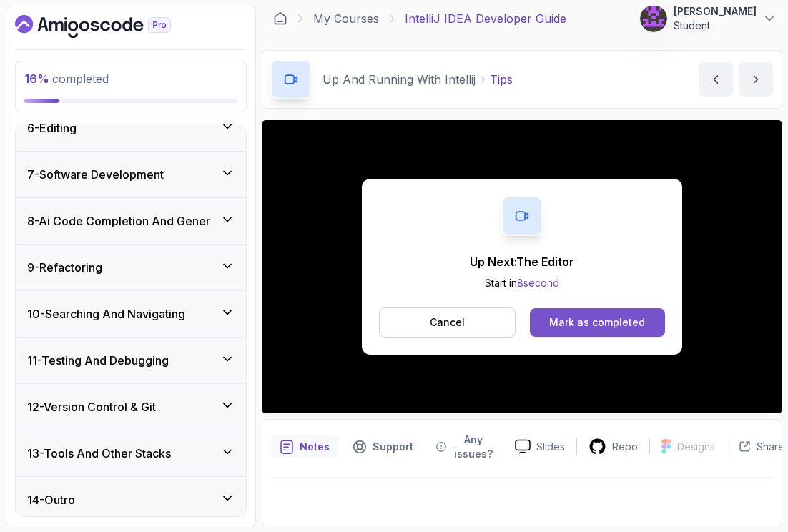 The height and width of the screenshot is (532, 788). Describe the element at coordinates (597, 323) in the screenshot. I see `div: Mark as completed` at that location.